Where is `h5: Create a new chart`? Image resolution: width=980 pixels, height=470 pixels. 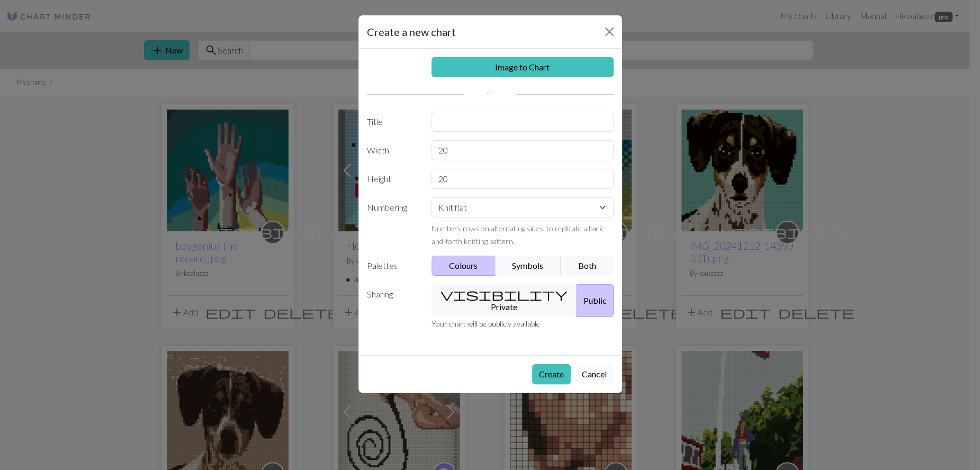
h5: Create a new chart is located at coordinates (411, 32).